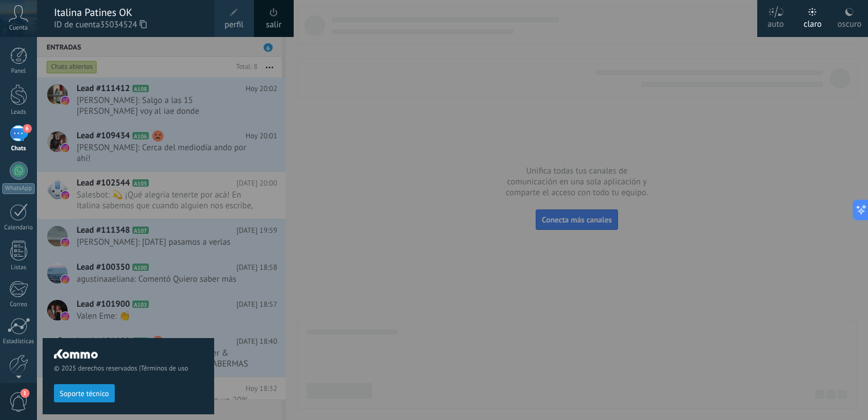 Image resolution: width=868 pixels, height=420 pixels. Describe the element at coordinates (84, 393) in the screenshot. I see `a: Soporte técnico` at that location.